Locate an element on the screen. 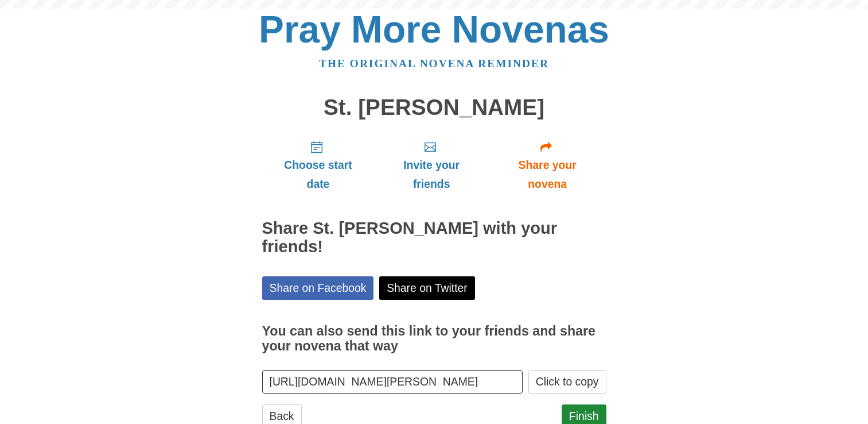 This screenshot has width=868, height=424. a: Invite your friends is located at coordinates (431, 165).